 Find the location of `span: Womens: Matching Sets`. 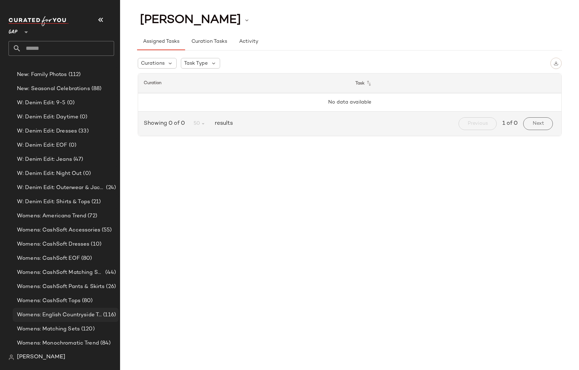

span: Womens: Matching Sets is located at coordinates (48, 329).